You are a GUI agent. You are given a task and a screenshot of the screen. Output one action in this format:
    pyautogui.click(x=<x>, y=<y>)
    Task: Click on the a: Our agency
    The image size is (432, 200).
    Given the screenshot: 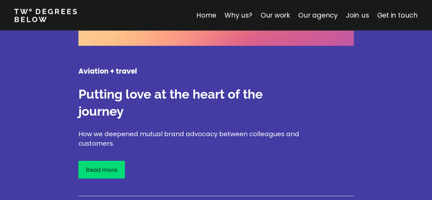 What is the action you would take?
    pyautogui.click(x=318, y=15)
    